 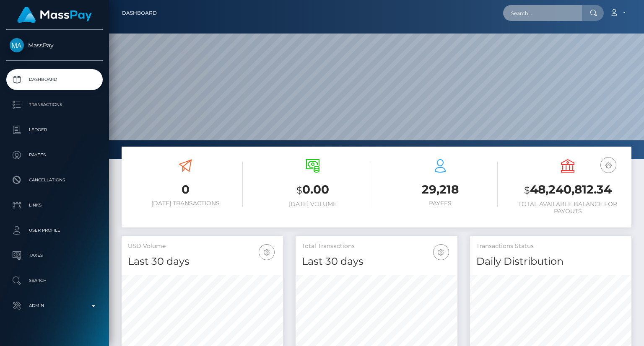 I want to click on a: Taxes, so click(x=55, y=255).